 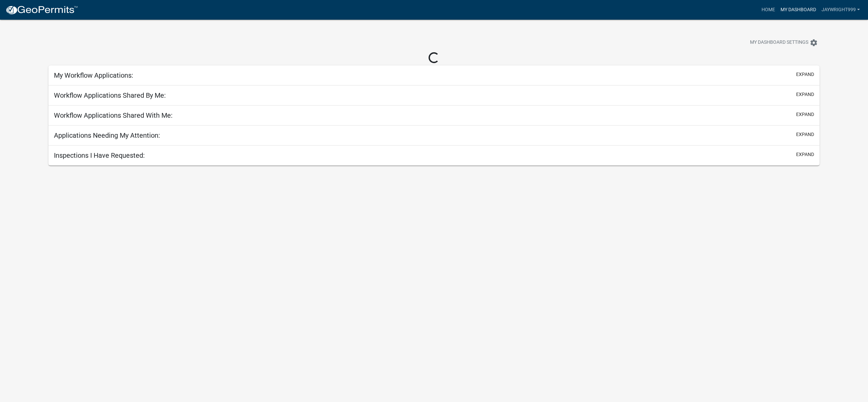 I want to click on span: My Dashboard Settings, so click(x=779, y=43).